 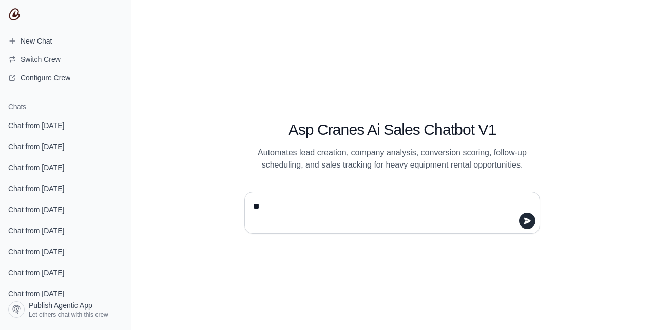 I want to click on p: Automates lead creation, company analysis, conversion scoring, follow-up scheduling, and sales tr..., so click(x=392, y=159).